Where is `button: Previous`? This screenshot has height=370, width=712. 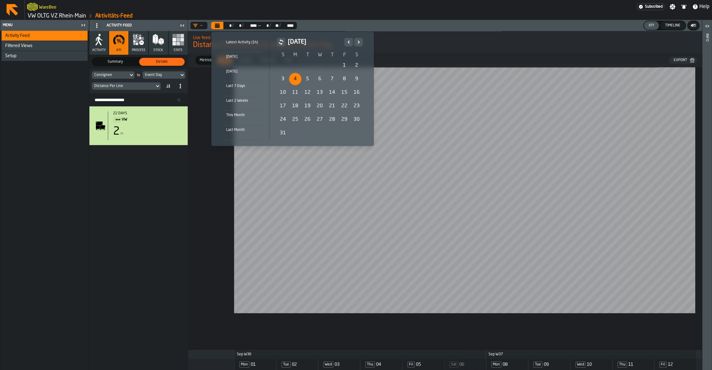
button: Previous is located at coordinates (349, 42).